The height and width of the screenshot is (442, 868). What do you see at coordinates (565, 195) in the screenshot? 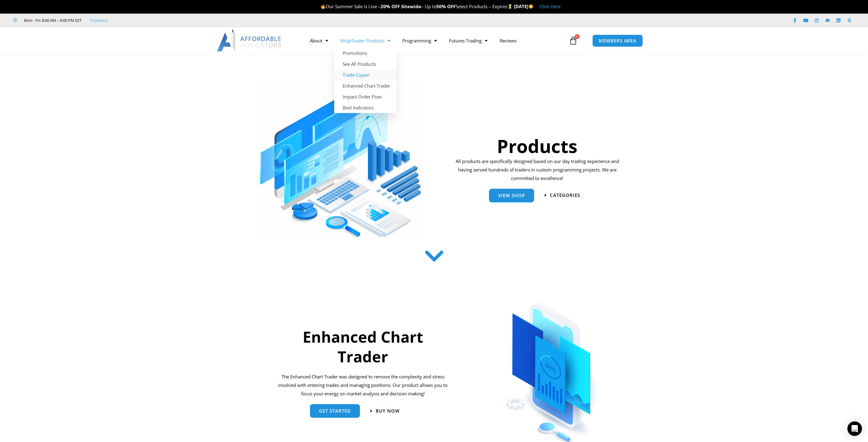
I see `span: categories` at bounding box center [565, 195].